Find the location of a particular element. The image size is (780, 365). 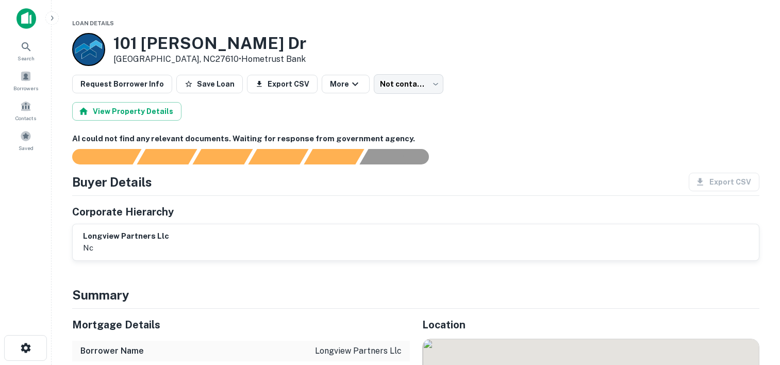

button: More is located at coordinates (345, 84).